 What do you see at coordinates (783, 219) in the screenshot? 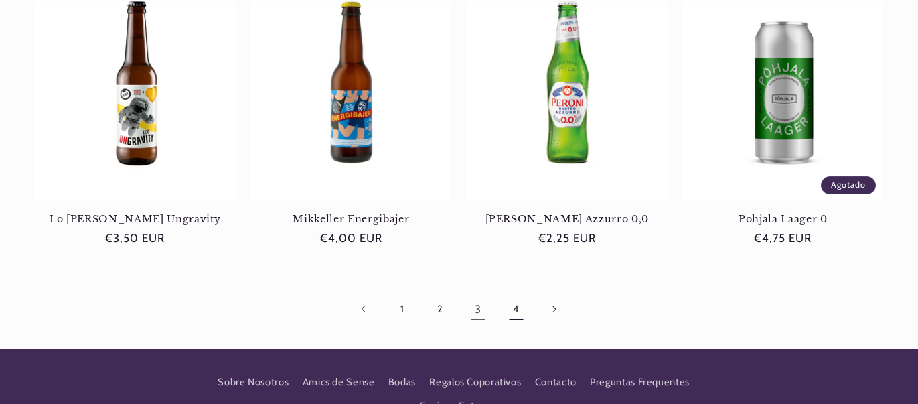
I see `a: Pohjala Laager 0` at bounding box center [783, 219].